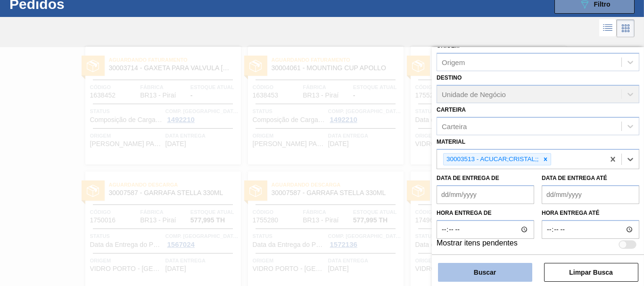 Image resolution: width=644 pixels, height=286 pixels. Describe the element at coordinates (454, 126) in the screenshot. I see `div: Carteira` at that location.